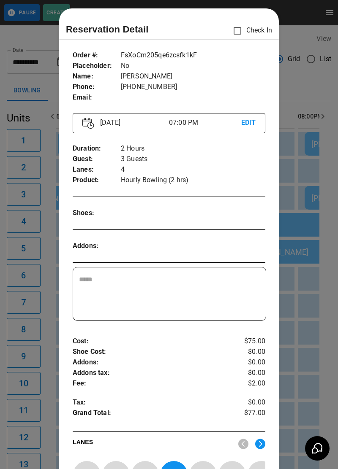 This screenshot has height=469, width=338. I want to click on p: Shoe Cost :, so click(153, 352).